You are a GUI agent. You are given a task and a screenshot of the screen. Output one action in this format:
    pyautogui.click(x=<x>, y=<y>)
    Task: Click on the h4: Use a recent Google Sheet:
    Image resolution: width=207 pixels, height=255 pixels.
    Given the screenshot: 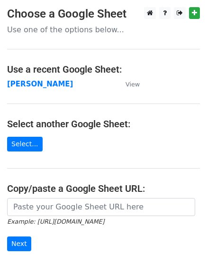 What is the action you would take?
    pyautogui.click(x=103, y=69)
    